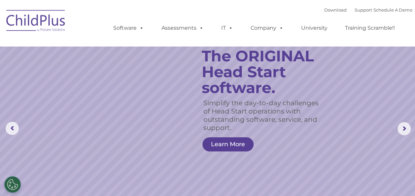 This screenshot has height=196, width=415. I want to click on a: Schedule A Demo, so click(393, 10).